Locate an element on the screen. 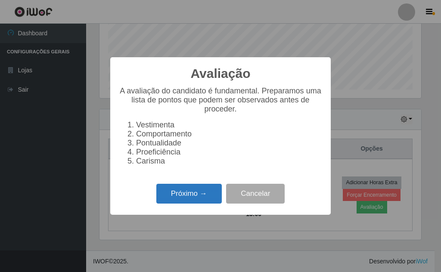 The height and width of the screenshot is (272, 441). p: A avaliação do candidato é fundamental. Preparamos uma lista de pontos que podem ser observados a... is located at coordinates (221, 100).